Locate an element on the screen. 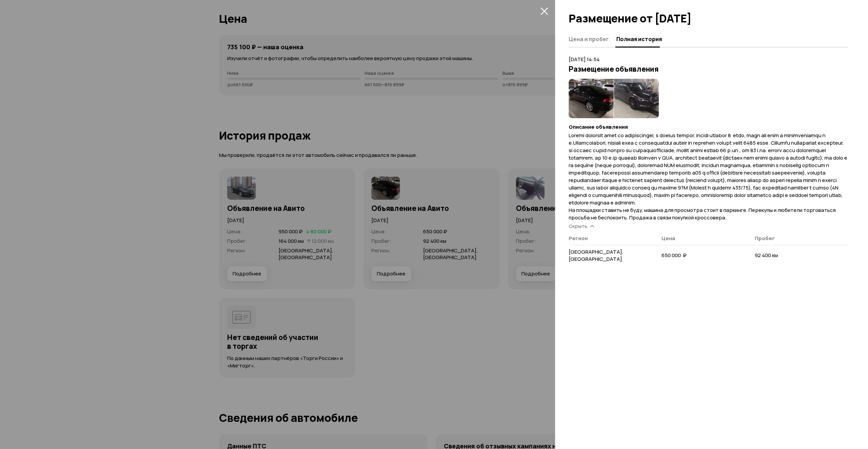 The height and width of the screenshot is (449, 868). span: Регион is located at coordinates (578, 238).